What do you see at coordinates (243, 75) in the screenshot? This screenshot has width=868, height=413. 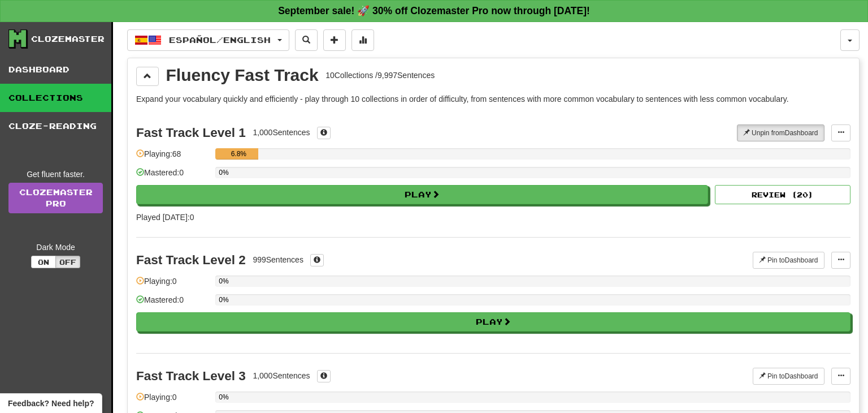 I see `div: Fluency Fast Track` at bounding box center [243, 75].